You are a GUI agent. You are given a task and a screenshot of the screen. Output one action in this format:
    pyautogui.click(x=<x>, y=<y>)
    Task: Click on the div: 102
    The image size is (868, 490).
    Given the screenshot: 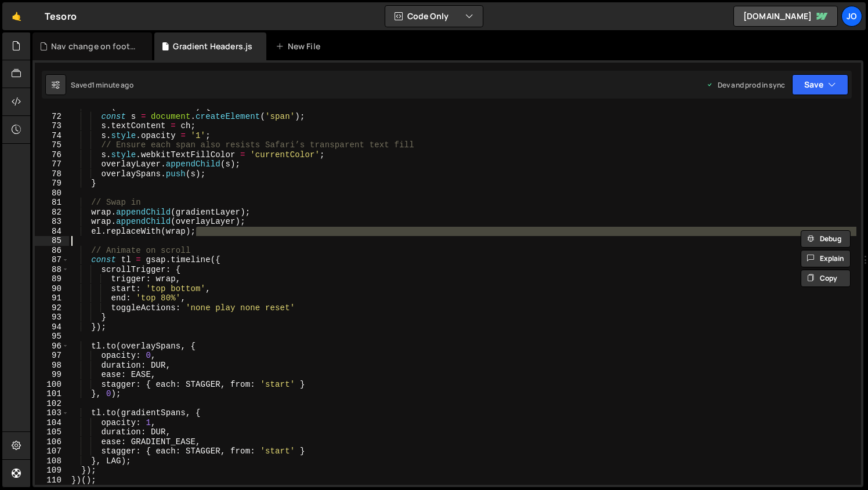 What is the action you would take?
    pyautogui.click(x=52, y=404)
    